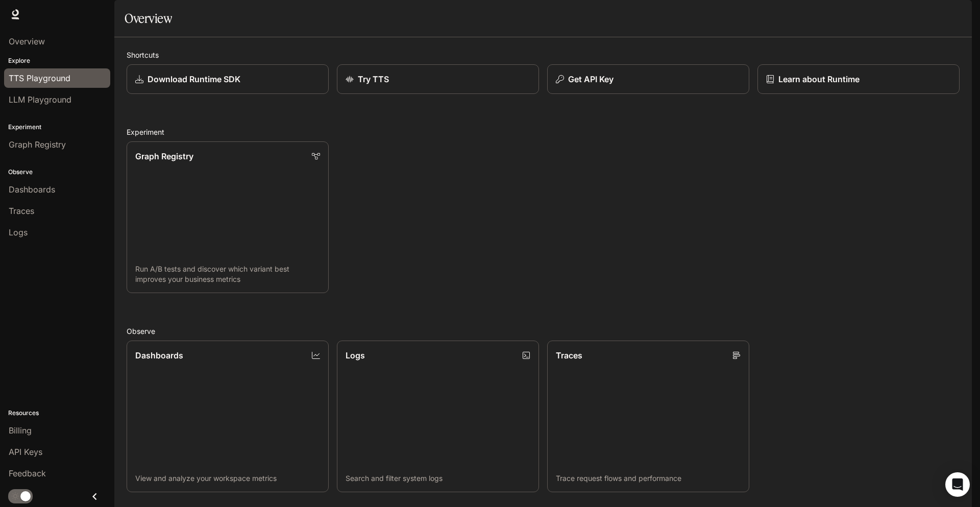 This screenshot has height=507, width=980. Describe the element at coordinates (543, 132) in the screenshot. I see `h2: Experiment` at that location.